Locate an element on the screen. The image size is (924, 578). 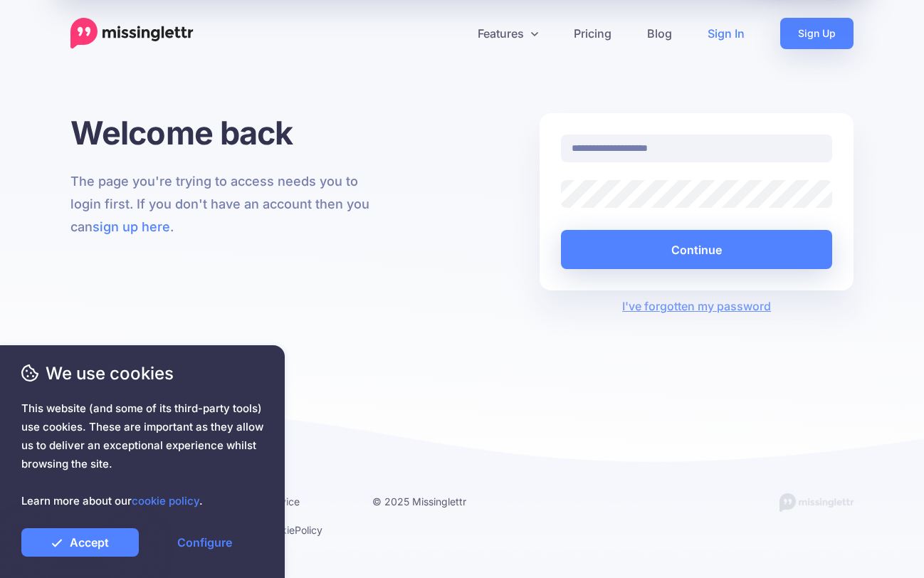
li: © 2025 Missinglettr is located at coordinates (437, 501).